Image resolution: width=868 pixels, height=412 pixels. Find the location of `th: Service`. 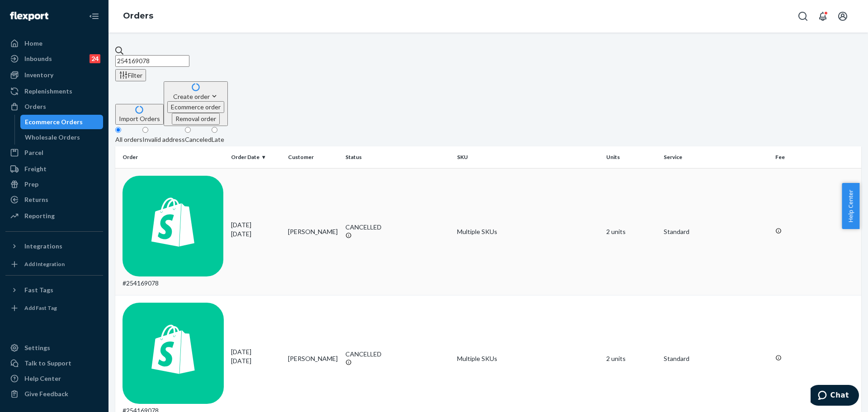

th: Service is located at coordinates (716, 157).